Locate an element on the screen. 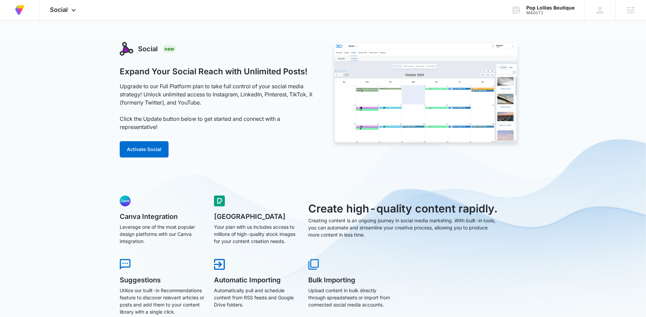 Image resolution: width=646 pixels, height=317 pixels. h3: Social is located at coordinates (148, 49).